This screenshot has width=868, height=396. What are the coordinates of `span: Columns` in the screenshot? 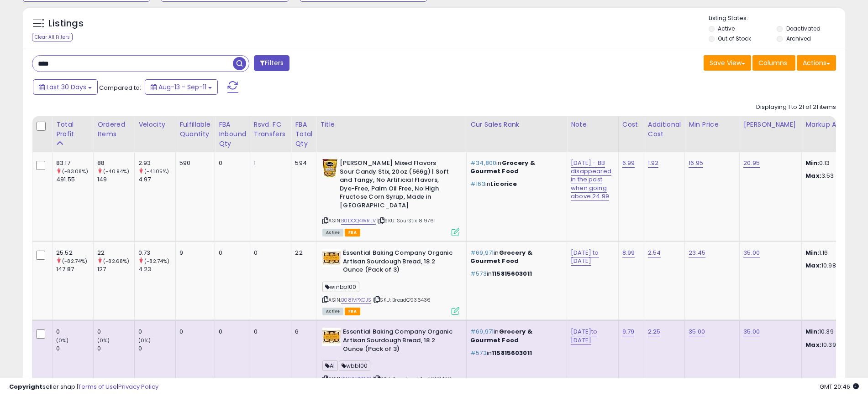 It's located at (772, 63).